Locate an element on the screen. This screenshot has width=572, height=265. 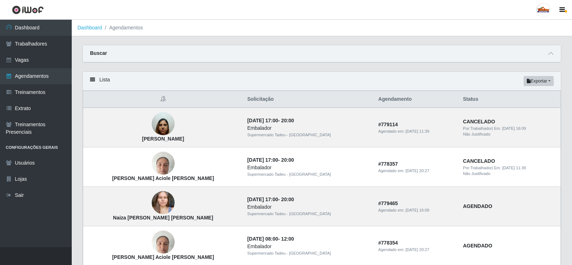
nav: breadcrumb is located at coordinates (322, 28).